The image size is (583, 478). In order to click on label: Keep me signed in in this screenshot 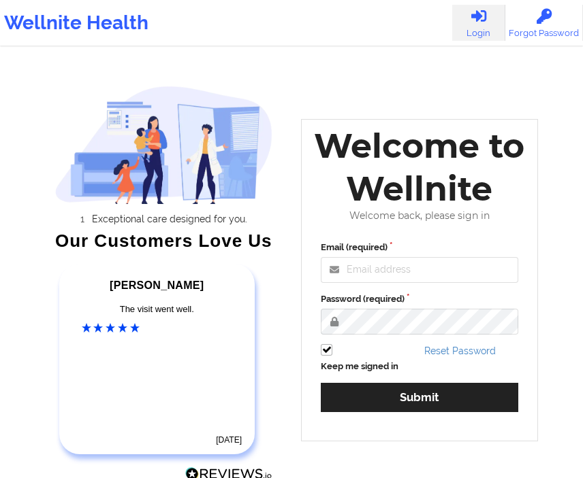, I will do `click(359, 367)`.